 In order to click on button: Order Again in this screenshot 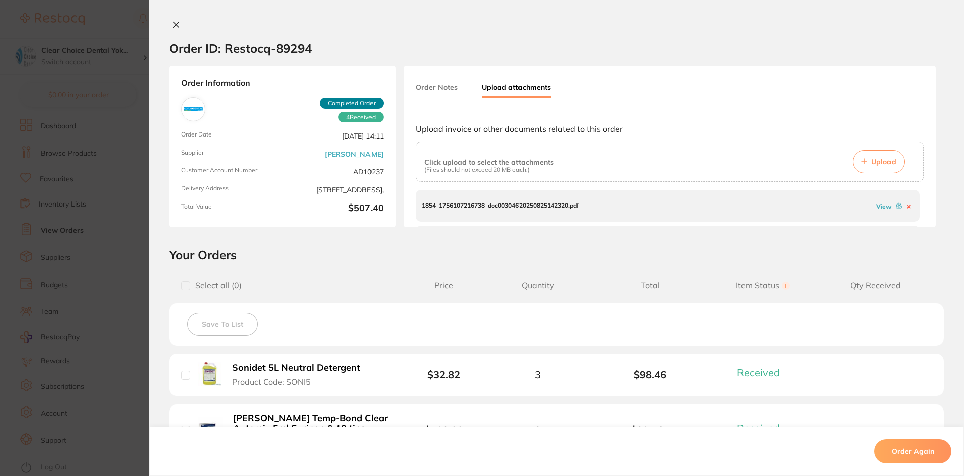, I will do `click(913, 451)`.